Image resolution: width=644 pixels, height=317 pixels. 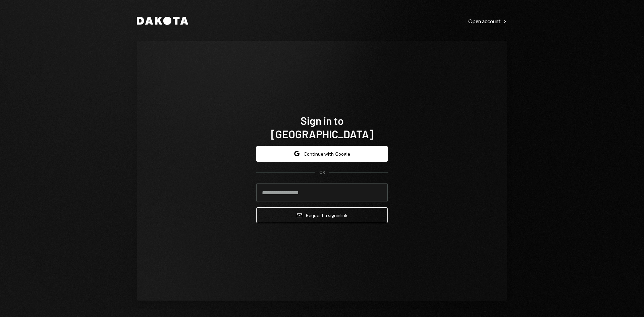 What do you see at coordinates (488, 21) in the screenshot?
I see `div: Open account` at bounding box center [488, 21].